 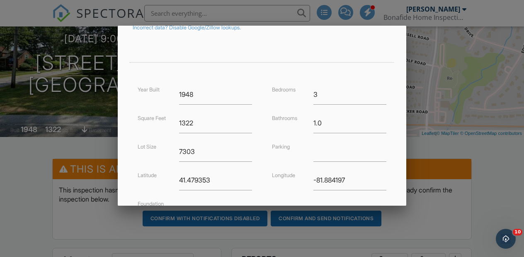 I want to click on label: Parking, so click(x=281, y=147).